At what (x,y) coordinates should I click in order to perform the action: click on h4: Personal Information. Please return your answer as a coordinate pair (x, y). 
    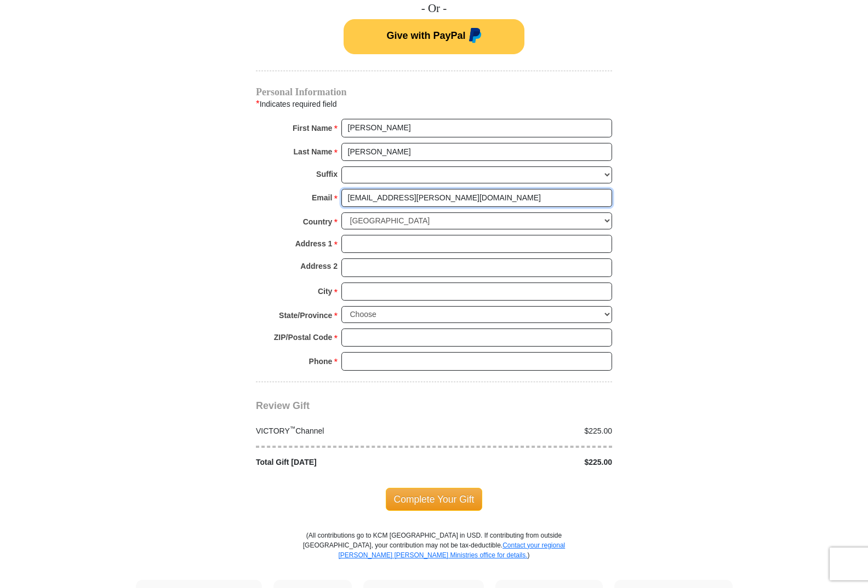
    Looking at the image, I should click on (434, 92).